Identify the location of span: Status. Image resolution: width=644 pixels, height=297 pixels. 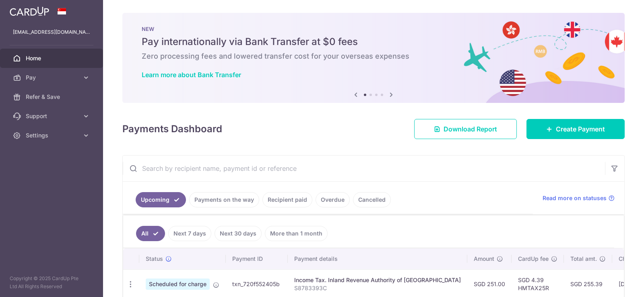
(154, 259).